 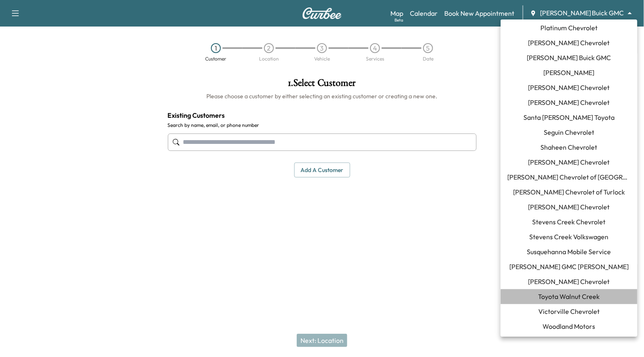 What do you see at coordinates (569, 237) in the screenshot?
I see `span: Stevens Creek Volkswagen` at bounding box center [569, 237].